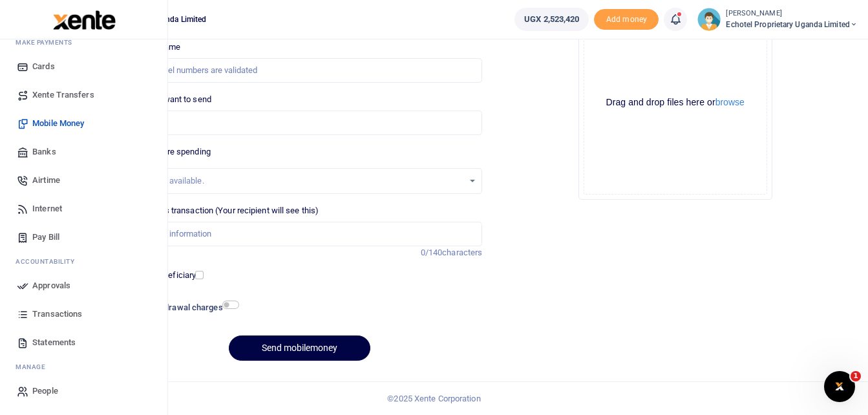 This screenshot has width=868, height=415. What do you see at coordinates (43, 66) in the screenshot?
I see `span: Cards` at bounding box center [43, 66].